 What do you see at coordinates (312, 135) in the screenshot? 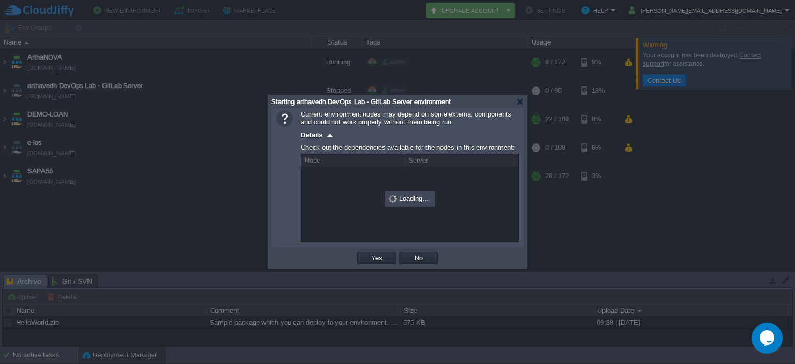
I see `span: Details` at bounding box center [312, 135].